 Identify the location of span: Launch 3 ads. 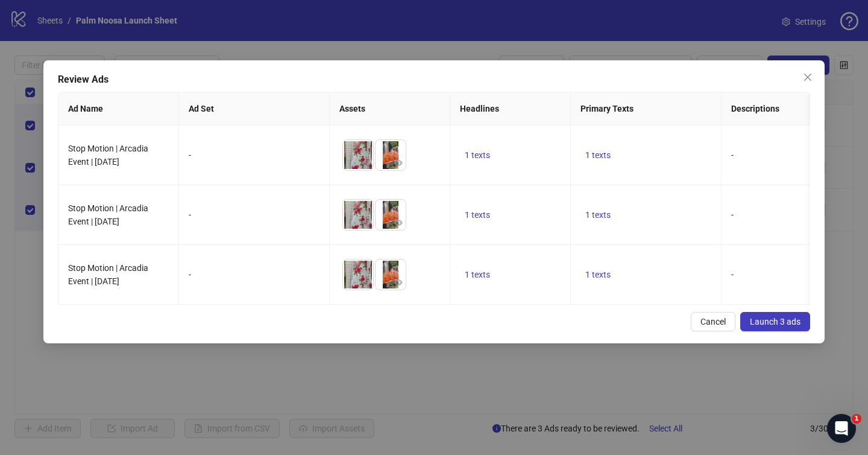
(776, 322).